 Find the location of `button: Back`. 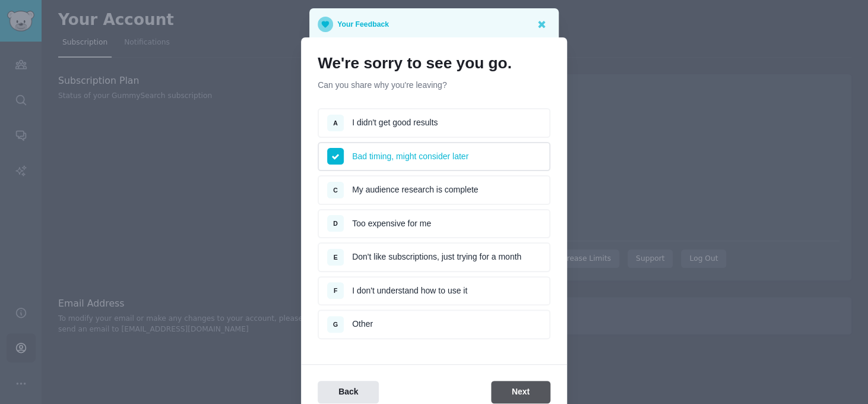

button: Back is located at coordinates (348, 392).